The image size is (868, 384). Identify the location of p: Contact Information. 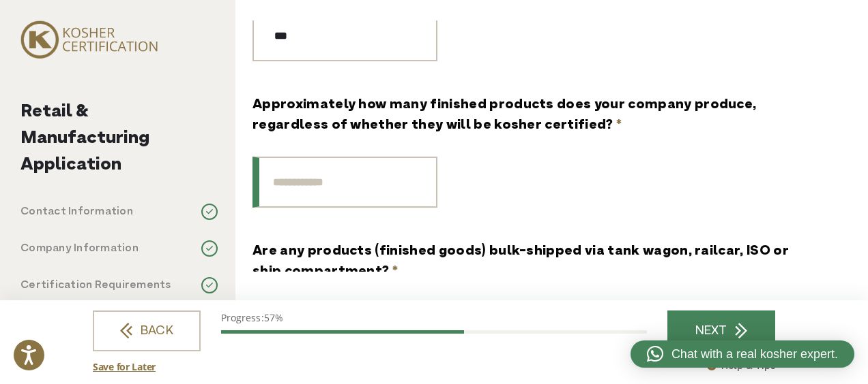
(76, 212).